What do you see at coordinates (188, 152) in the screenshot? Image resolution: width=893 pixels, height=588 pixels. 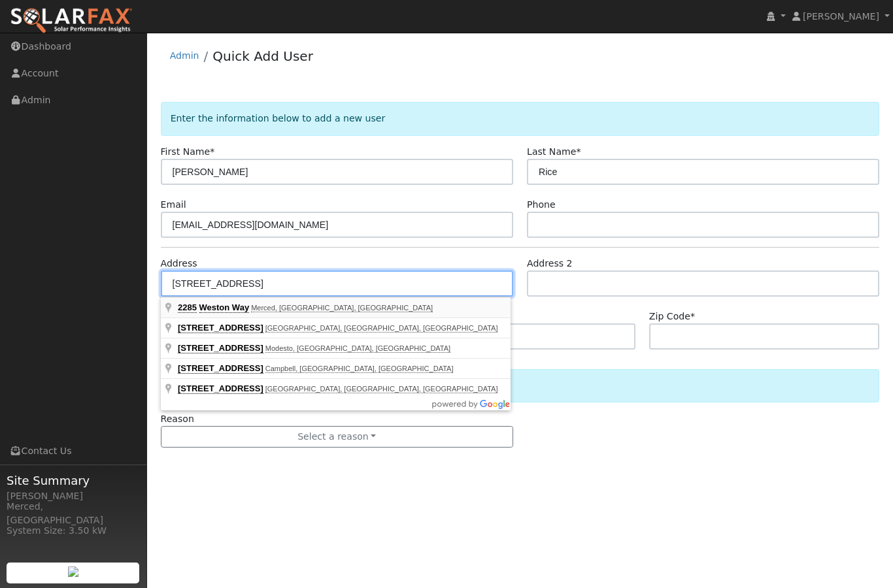 I see `label: First Name` at bounding box center [188, 152].